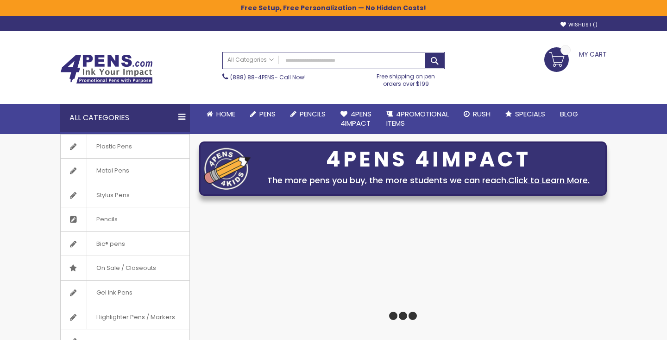  I want to click on span: 4Pens 4impact, so click(356, 118).